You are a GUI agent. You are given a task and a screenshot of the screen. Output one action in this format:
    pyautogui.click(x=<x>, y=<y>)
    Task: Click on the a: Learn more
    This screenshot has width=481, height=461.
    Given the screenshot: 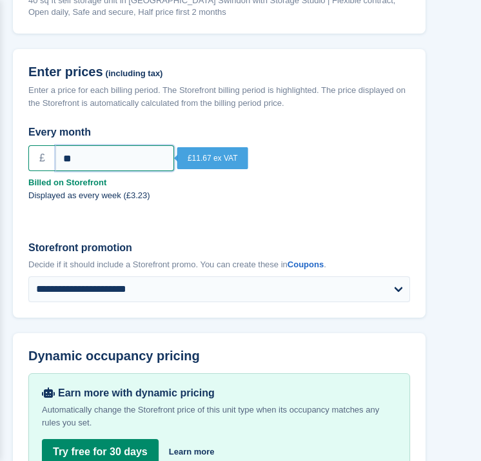 What is the action you would take?
    pyautogui.click(x=192, y=452)
    